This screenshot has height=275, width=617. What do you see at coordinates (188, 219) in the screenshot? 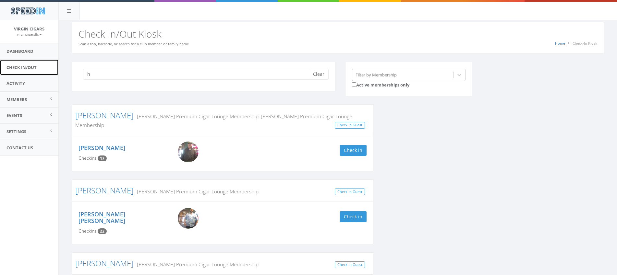
I see `img: Chris_Bobby.png` at bounding box center [188, 219].